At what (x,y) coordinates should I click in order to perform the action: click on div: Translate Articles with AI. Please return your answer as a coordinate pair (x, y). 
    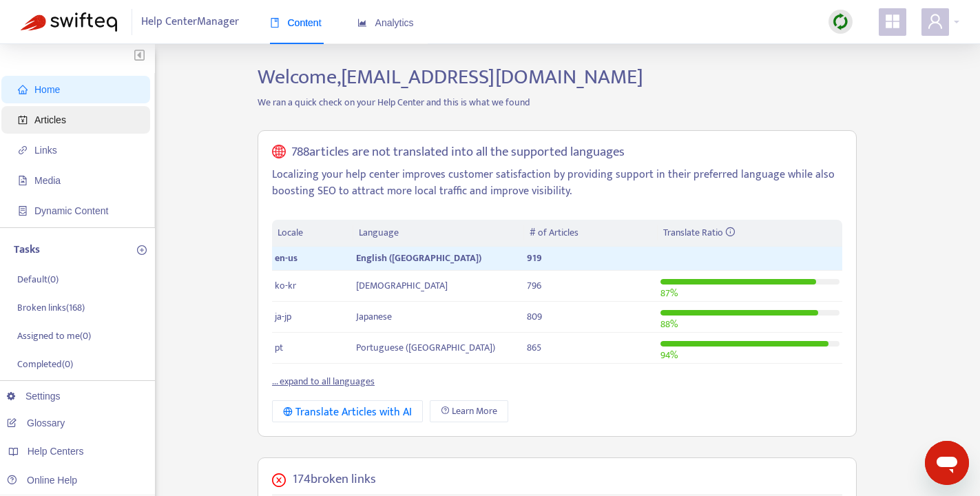
    Looking at the image, I should click on (347, 412).